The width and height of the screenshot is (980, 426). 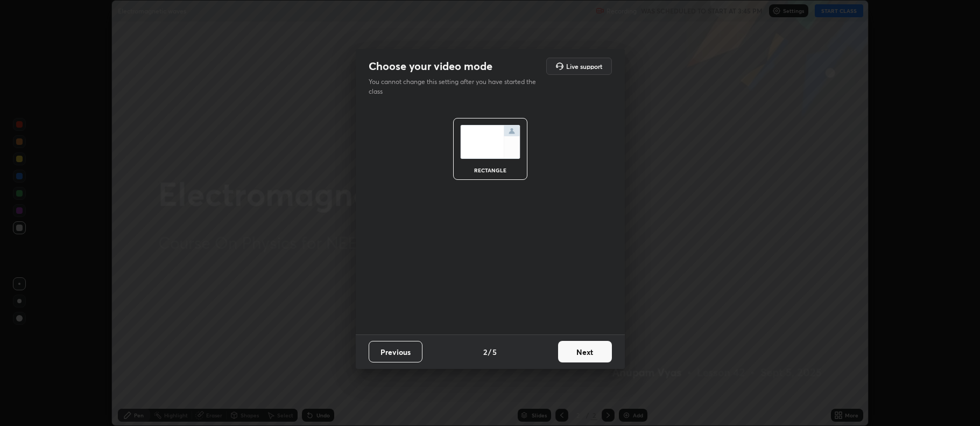 What do you see at coordinates (485, 351) in the screenshot?
I see `h4: 2` at bounding box center [485, 351].